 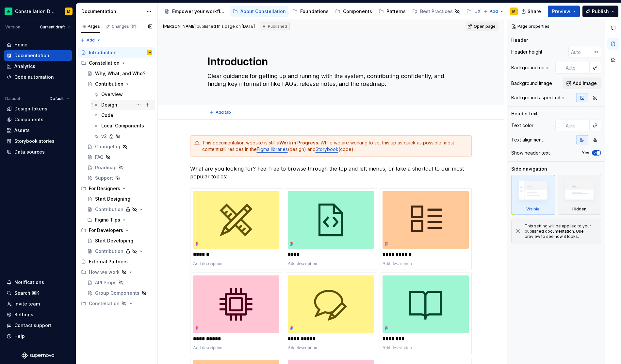 What do you see at coordinates (38, 356) in the screenshot?
I see `svg: Supernova Logo` at bounding box center [38, 356].